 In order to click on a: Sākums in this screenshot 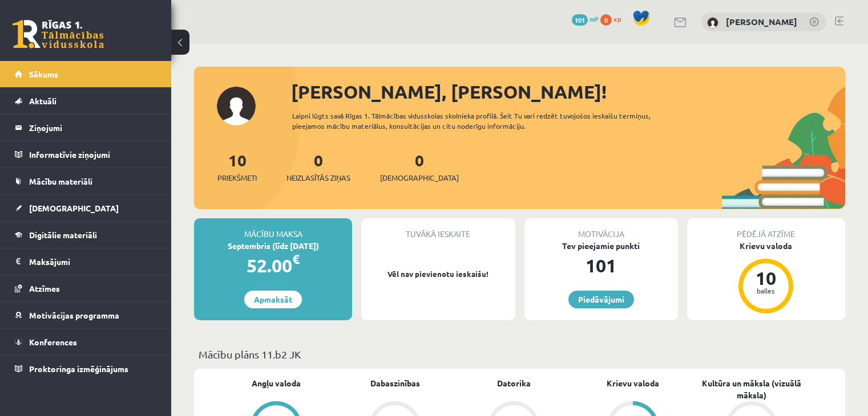, I will do `click(85, 74)`.